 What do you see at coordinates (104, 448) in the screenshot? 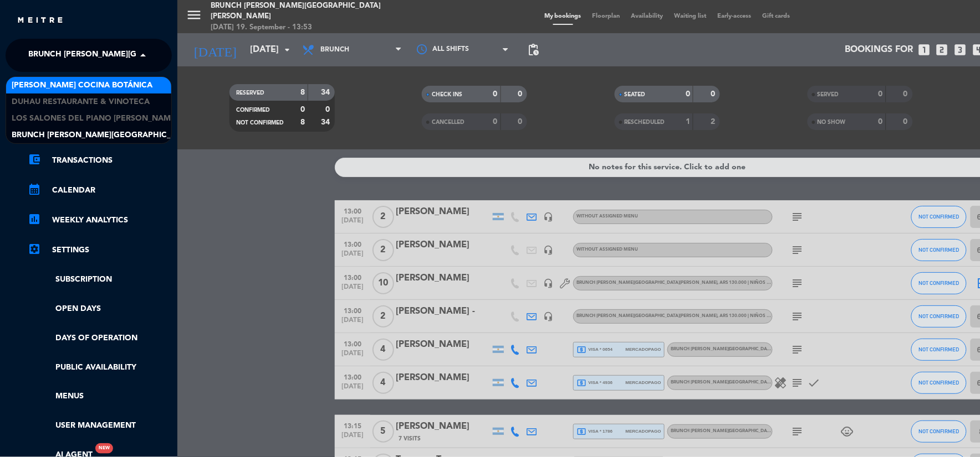
I see `div: New` at bounding box center [104, 448].